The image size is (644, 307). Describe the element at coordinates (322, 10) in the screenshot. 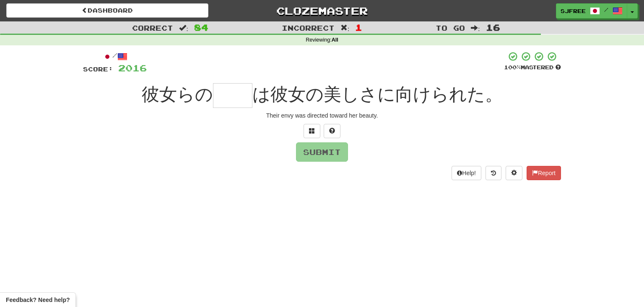

I see `a: Clozemaster` at that location.